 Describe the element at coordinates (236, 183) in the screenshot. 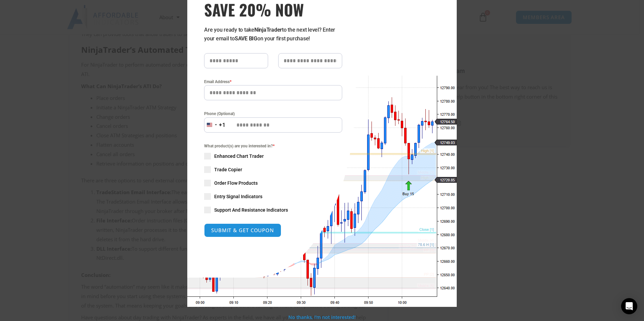

I see `span: Order Flow Products` at that location.